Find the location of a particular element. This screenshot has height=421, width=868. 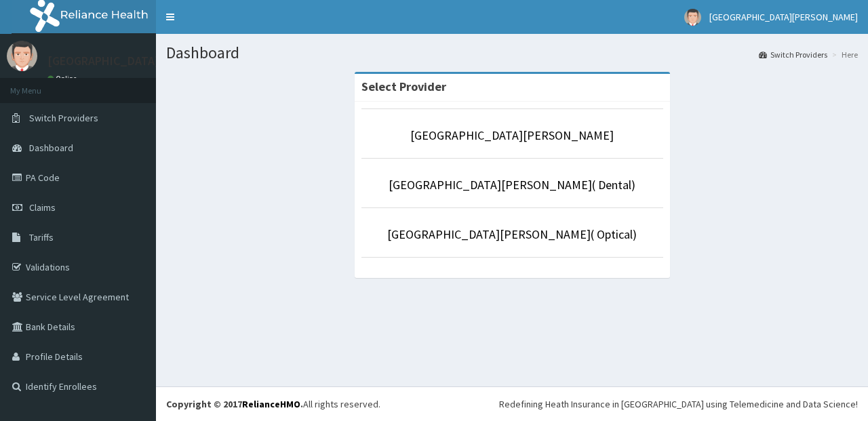

strong: Select Provider is located at coordinates (404, 86).